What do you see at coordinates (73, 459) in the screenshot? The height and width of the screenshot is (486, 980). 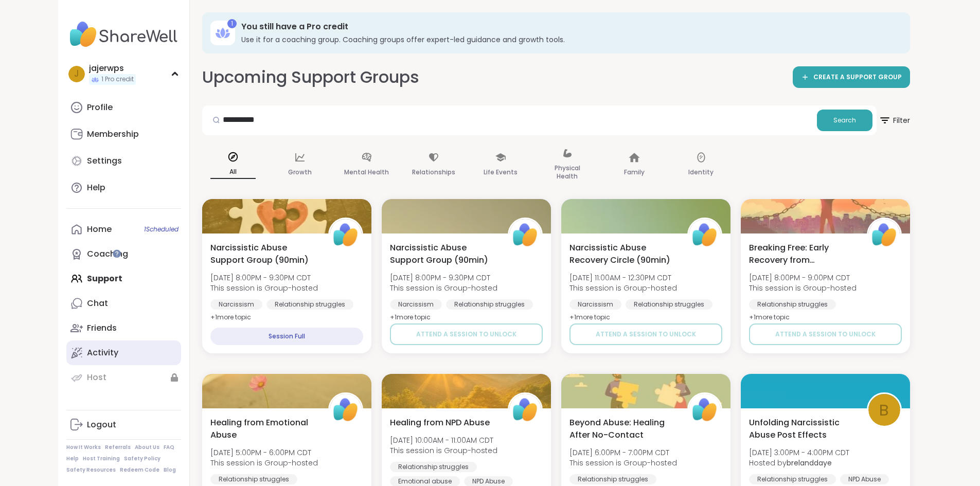 I see `a: Help` at bounding box center [73, 459].